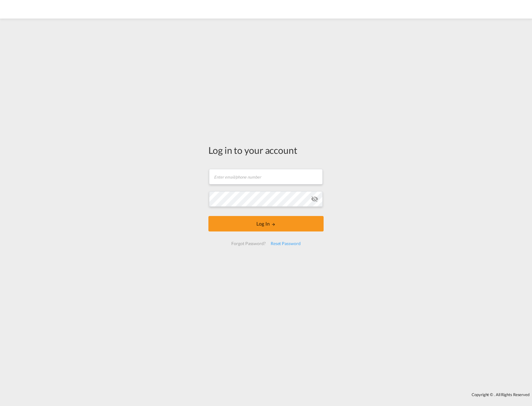 This screenshot has height=406, width=532. Describe the element at coordinates (266, 224) in the screenshot. I see `button: LOGIN` at that location.